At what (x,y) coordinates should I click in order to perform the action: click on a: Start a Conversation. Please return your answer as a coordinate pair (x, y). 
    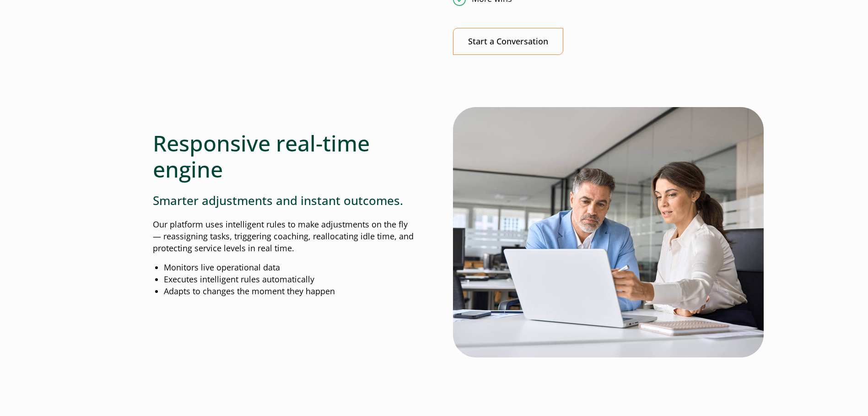
    Looking at the image, I should click on (508, 41).